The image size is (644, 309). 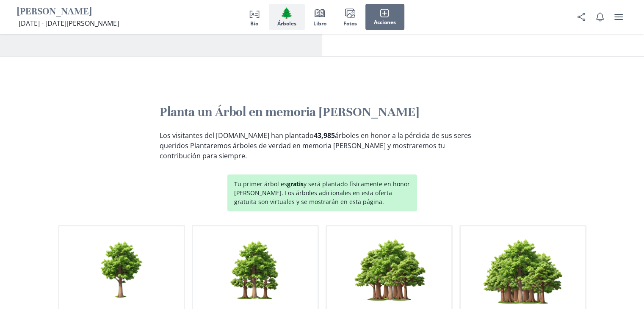 I want to click on span: Libro, so click(x=320, y=24).